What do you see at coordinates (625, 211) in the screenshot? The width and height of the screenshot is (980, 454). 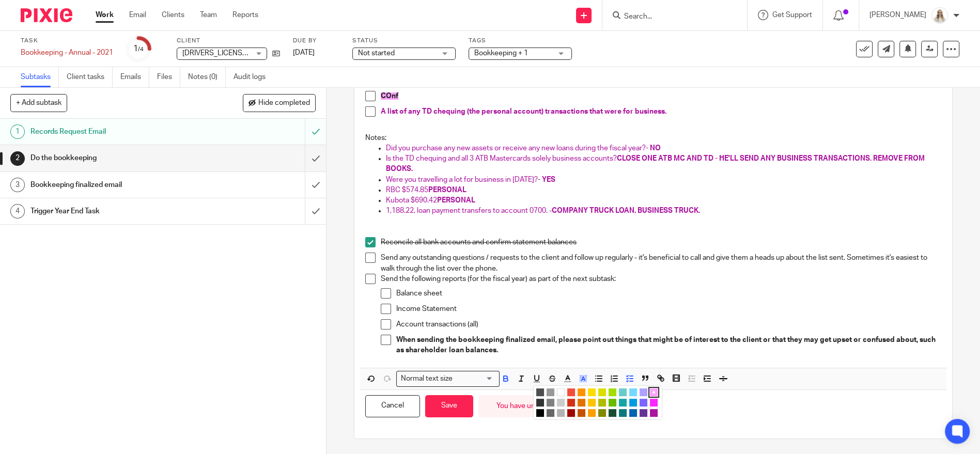 I see `span: COMPANY TRUCK LOAN. BUSINESS TRUCK.` at bounding box center [625, 211].